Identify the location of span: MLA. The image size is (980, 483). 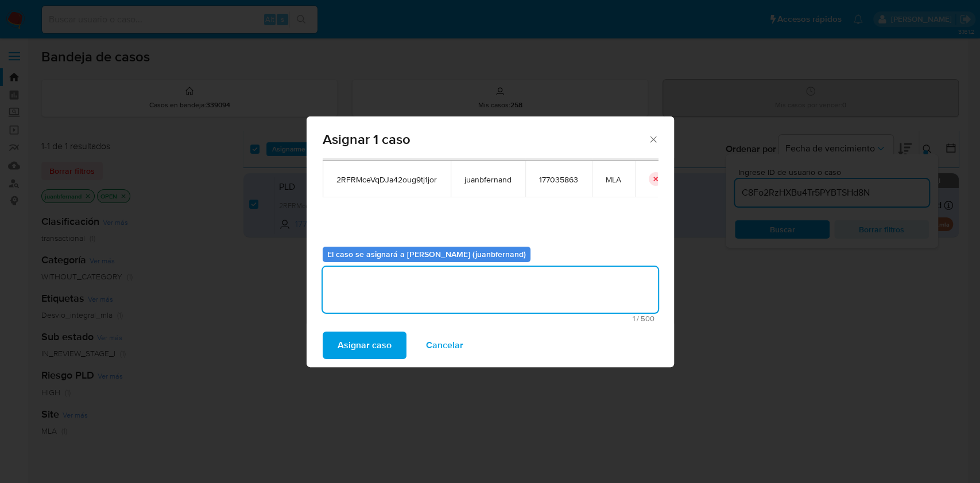
(613, 179).